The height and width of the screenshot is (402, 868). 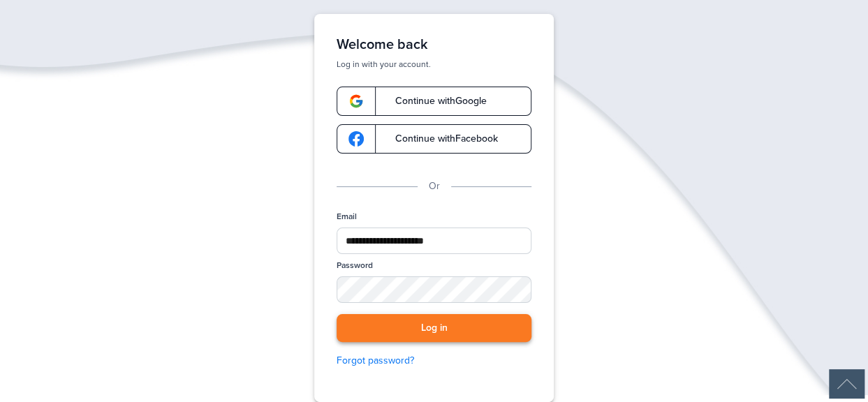 What do you see at coordinates (433, 139) in the screenshot?
I see `a: google-logoContinue withFacebook` at bounding box center [433, 139].